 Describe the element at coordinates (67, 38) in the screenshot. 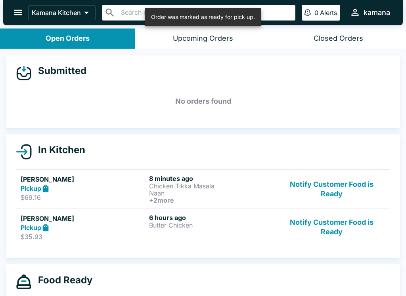

I see `div: Open Orders` at that location.